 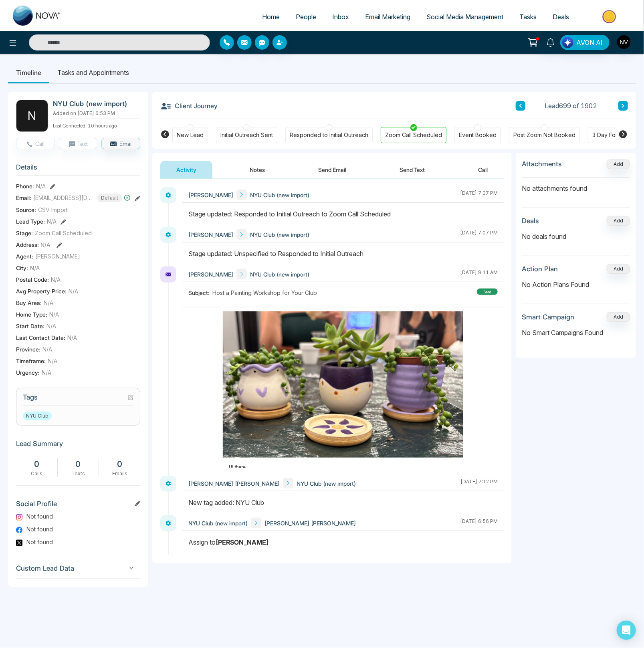 I want to click on img: Instagram Logo, so click(x=19, y=517).